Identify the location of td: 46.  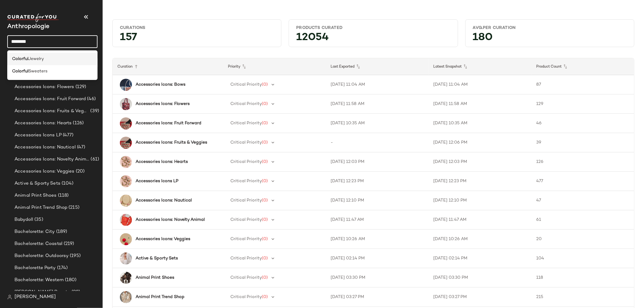
(582, 123).